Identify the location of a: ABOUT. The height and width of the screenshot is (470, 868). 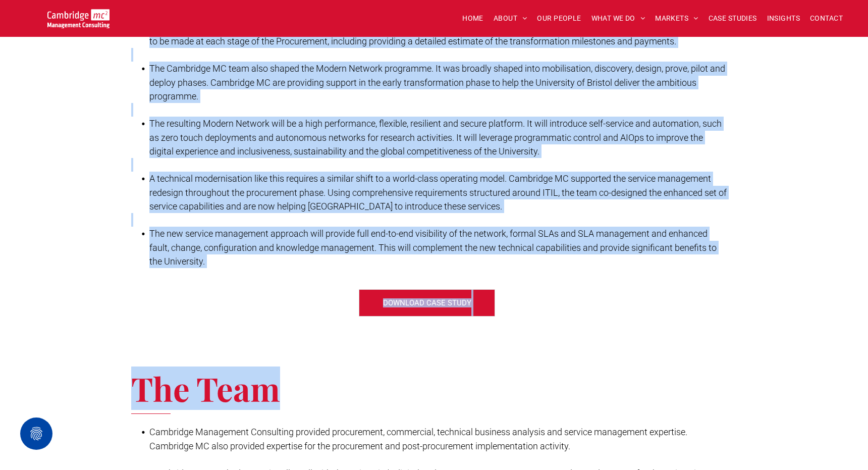
(510, 19).